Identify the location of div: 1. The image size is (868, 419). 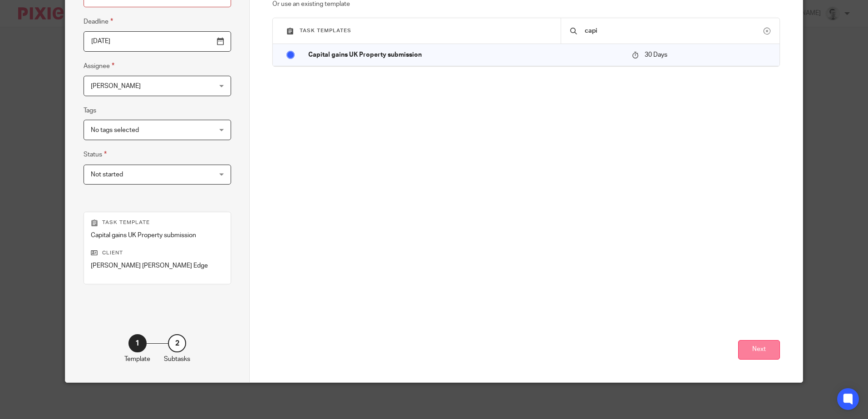
(138, 344).